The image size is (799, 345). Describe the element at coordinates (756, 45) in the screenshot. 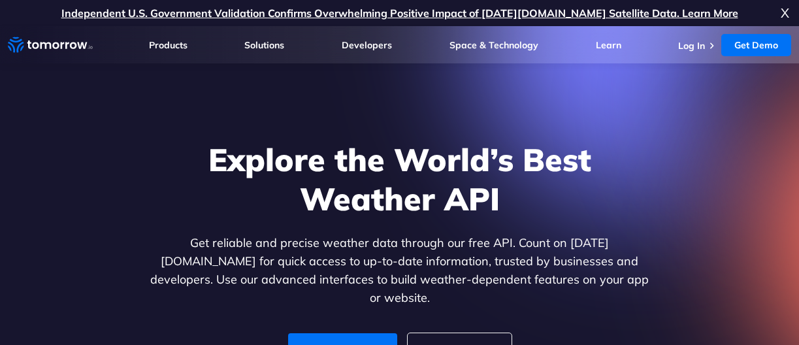

I see `a: Get Demo` at that location.